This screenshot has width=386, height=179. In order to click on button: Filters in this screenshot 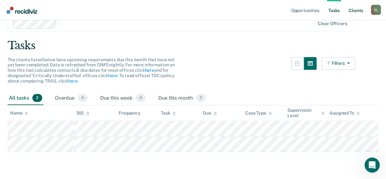, I will do `click(338, 63)`.